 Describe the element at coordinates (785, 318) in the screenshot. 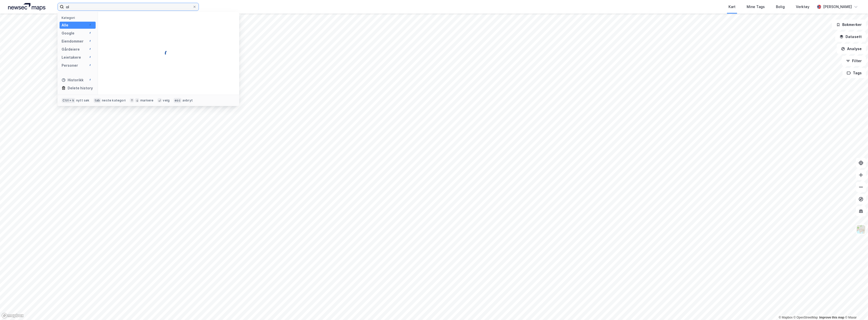

I see `a: Mapbox` at that location.